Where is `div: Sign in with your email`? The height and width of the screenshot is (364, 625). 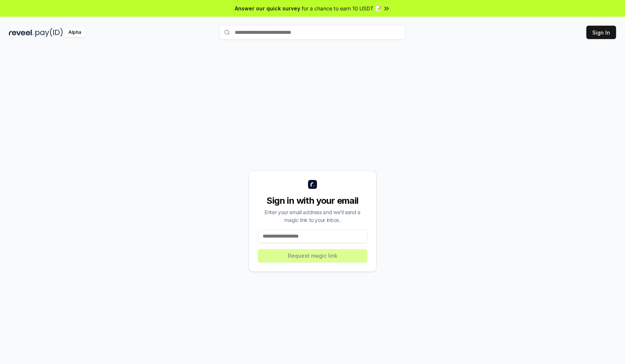 div: Sign in with your email is located at coordinates (312, 201).